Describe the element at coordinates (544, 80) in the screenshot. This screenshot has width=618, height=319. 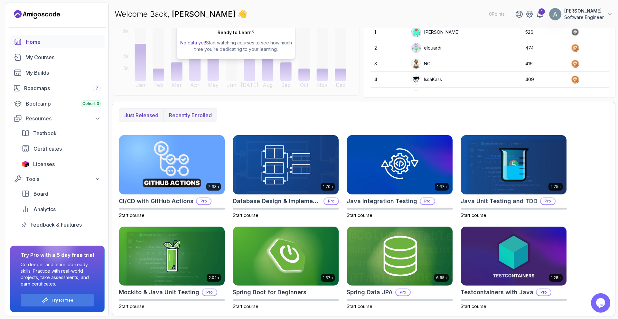
I see `td: 409` at that location.